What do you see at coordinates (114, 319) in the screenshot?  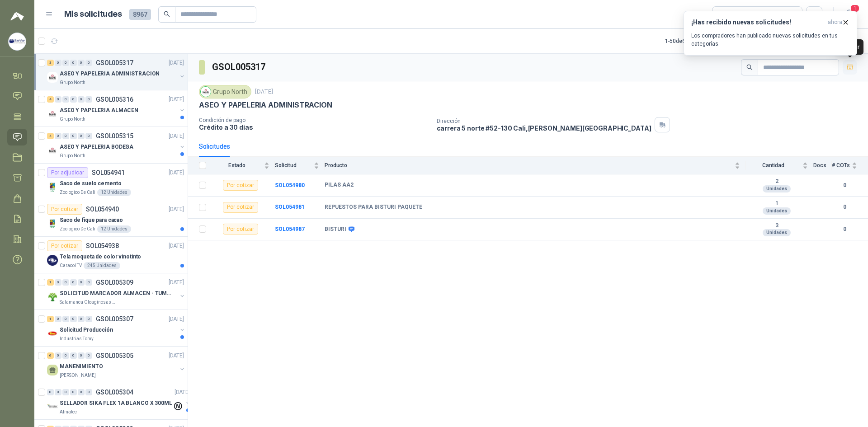 I see `p: GSOL005307` at bounding box center [114, 319].